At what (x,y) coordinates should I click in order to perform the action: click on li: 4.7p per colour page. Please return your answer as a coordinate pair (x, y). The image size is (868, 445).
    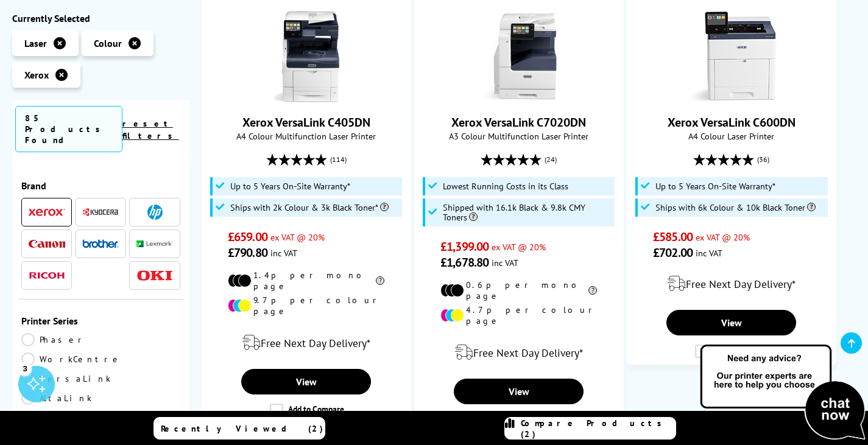
    Looking at the image, I should click on (519, 315).